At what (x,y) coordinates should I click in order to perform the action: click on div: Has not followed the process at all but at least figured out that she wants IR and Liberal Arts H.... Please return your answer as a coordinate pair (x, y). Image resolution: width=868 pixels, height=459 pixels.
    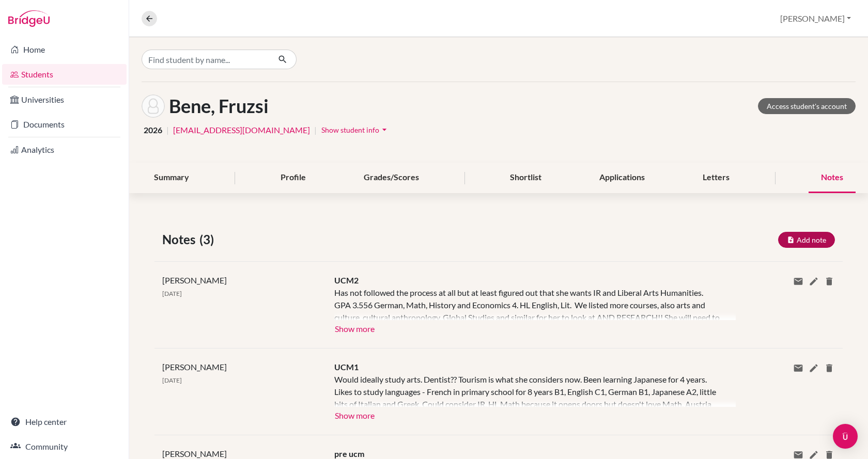
    Looking at the image, I should click on (527, 303).